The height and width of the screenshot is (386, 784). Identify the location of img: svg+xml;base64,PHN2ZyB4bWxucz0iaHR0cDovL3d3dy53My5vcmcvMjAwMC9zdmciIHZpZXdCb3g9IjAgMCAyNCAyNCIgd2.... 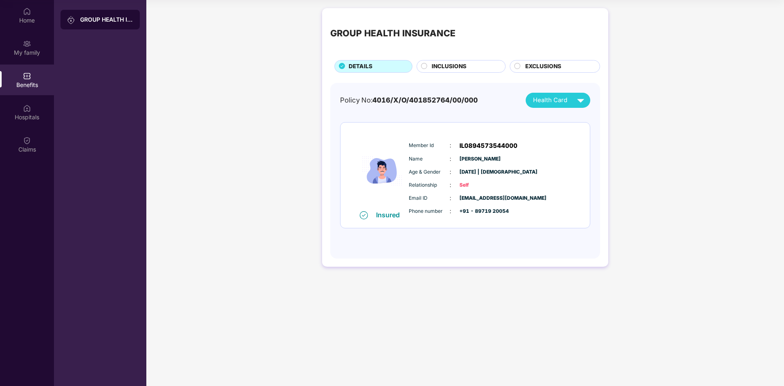
(580, 100).